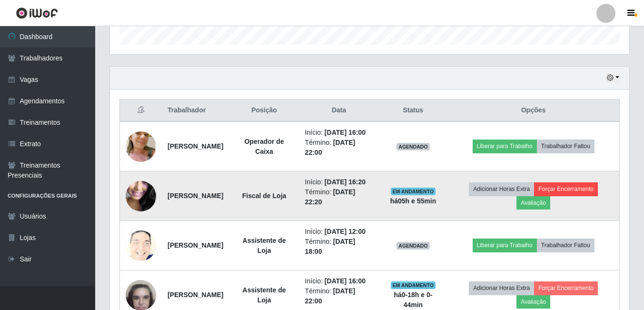 This screenshot has width=644, height=310. What do you see at coordinates (533, 111) in the screenshot?
I see `th: Opções` at bounding box center [533, 111].